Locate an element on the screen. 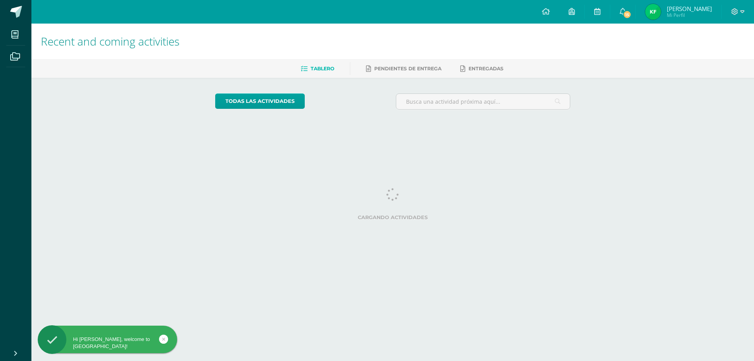 This screenshot has width=754, height=361. input: Busca una actividad próxima aquí... is located at coordinates (483, 101).